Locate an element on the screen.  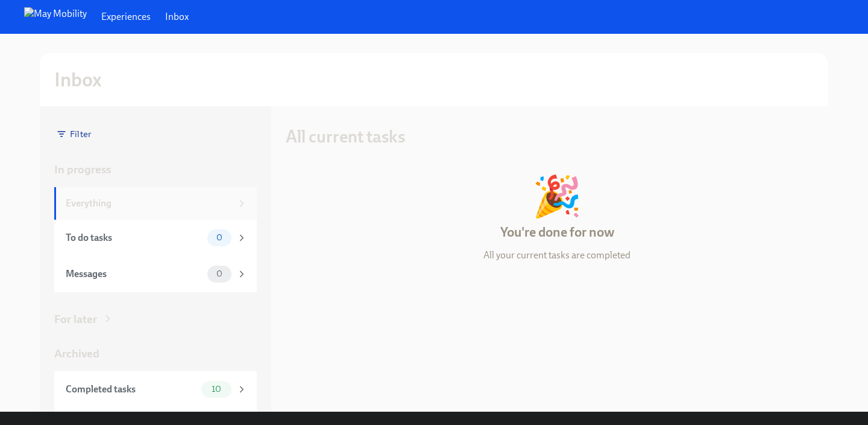
a: Everything is located at coordinates (156, 203).